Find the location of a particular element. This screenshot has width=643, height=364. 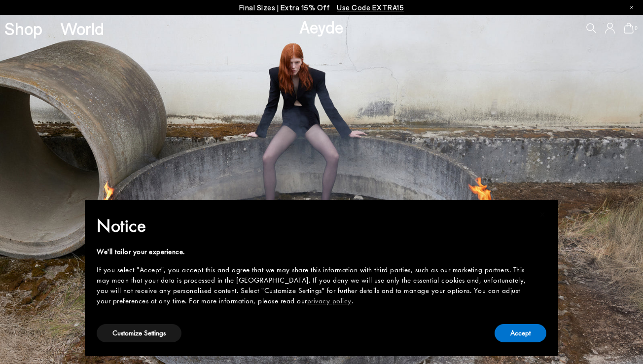

div: If you select "Accept", you accept this and agree that we may share this information with third p... is located at coordinates (314, 285).